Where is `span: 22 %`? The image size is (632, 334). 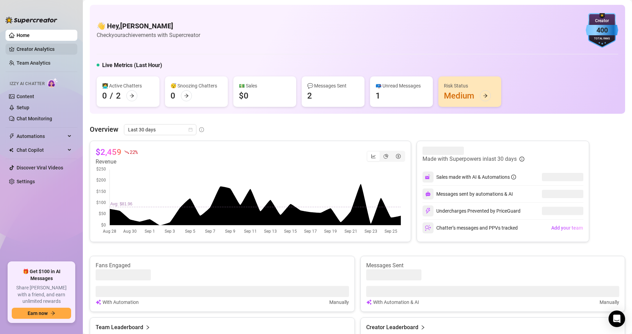
span: 22 % is located at coordinates (134, 152).